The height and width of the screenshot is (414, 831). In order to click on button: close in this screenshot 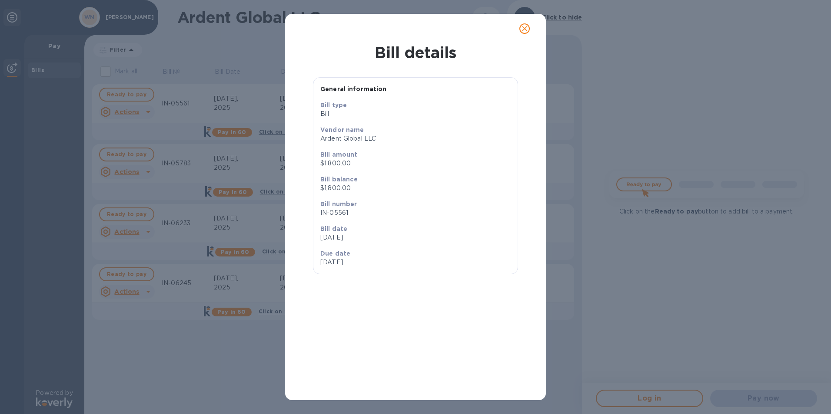, I will do `click(524, 29)`.